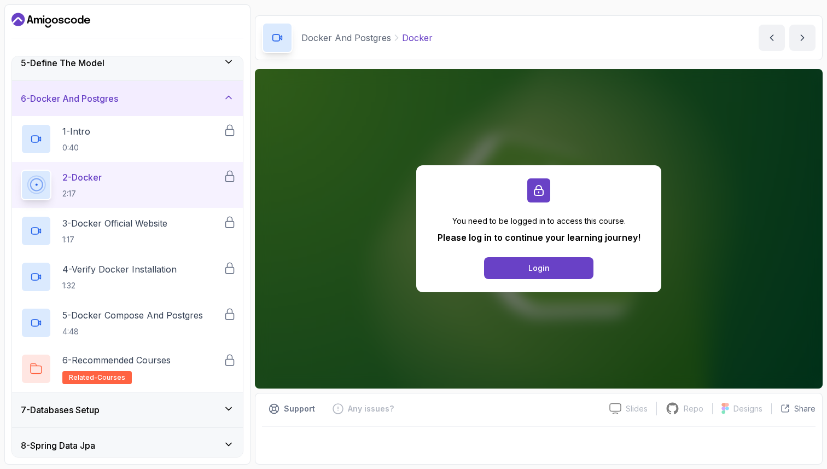  What do you see at coordinates (51, 20) in the screenshot?
I see `a: Dashboard` at bounding box center [51, 20].